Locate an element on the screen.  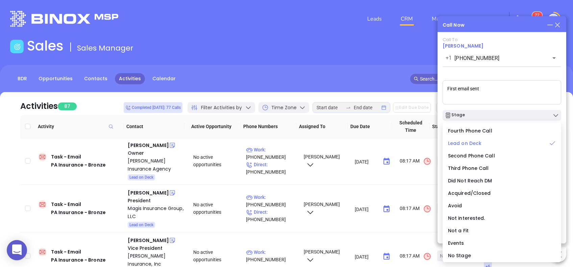
span: swap-right is located at coordinates (348, 108).